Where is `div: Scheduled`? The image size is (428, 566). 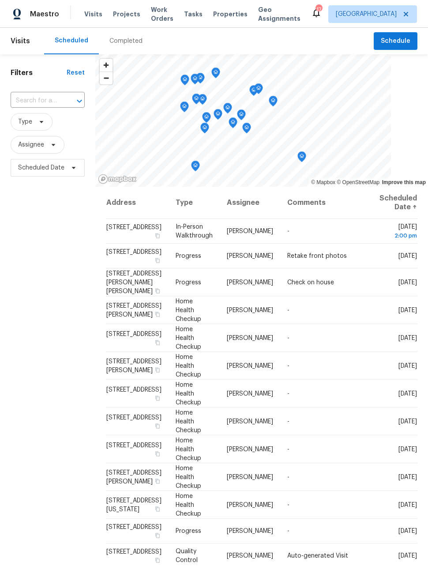
div: Scheduled is located at coordinates (71, 41).